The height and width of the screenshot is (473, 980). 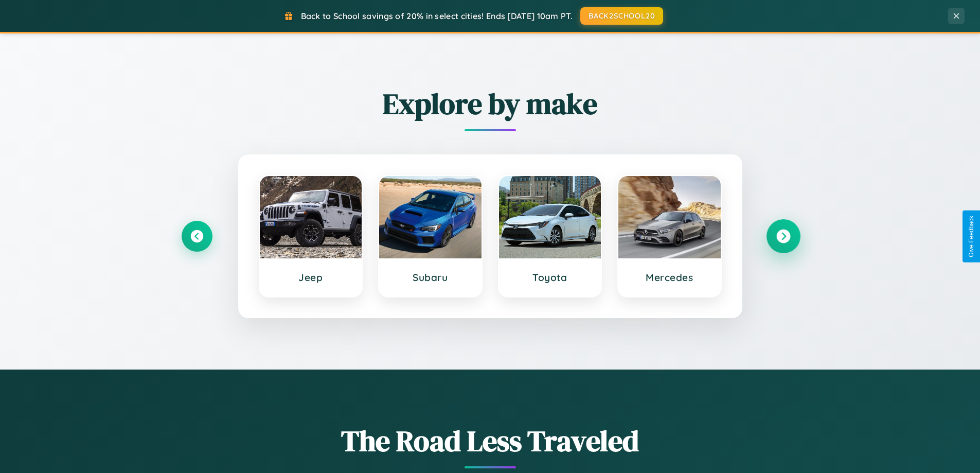 I want to click on h3: Toyota, so click(x=550, y=277).